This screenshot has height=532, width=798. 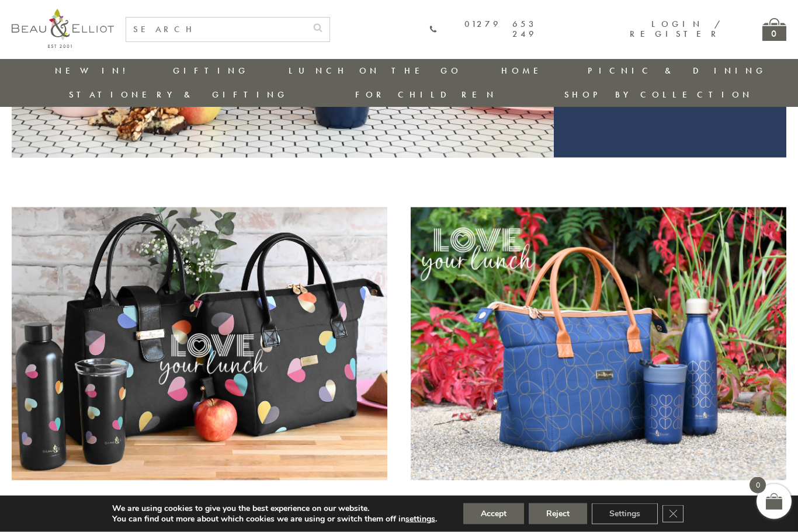 I want to click on a: 0, so click(x=774, y=30).